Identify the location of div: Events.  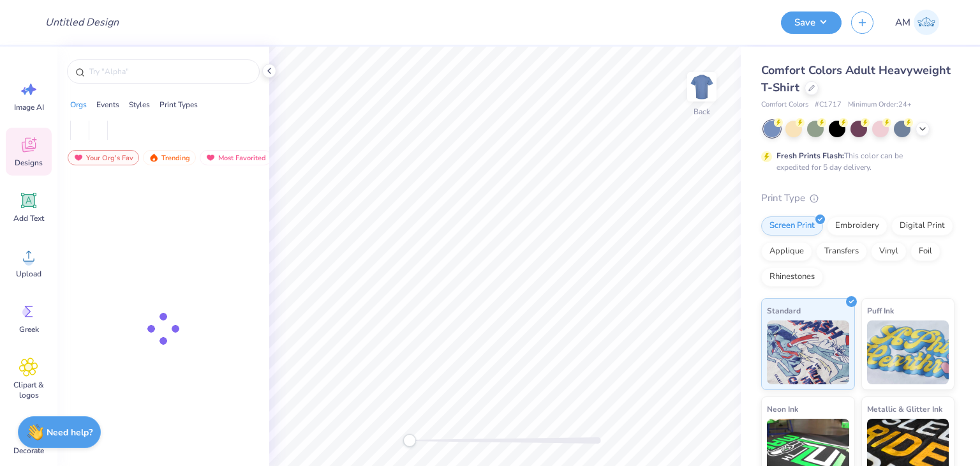
(108, 105).